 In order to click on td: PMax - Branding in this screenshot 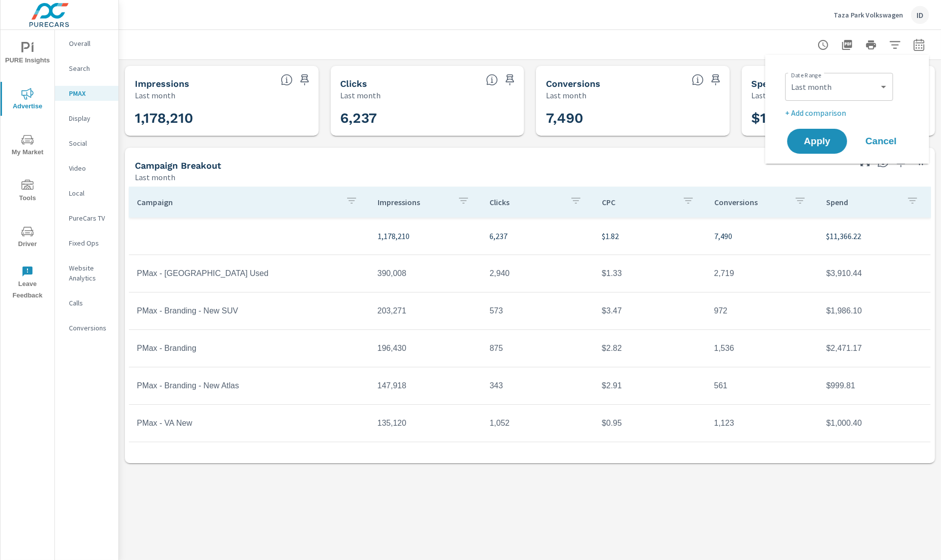, I will do `click(249, 349)`.